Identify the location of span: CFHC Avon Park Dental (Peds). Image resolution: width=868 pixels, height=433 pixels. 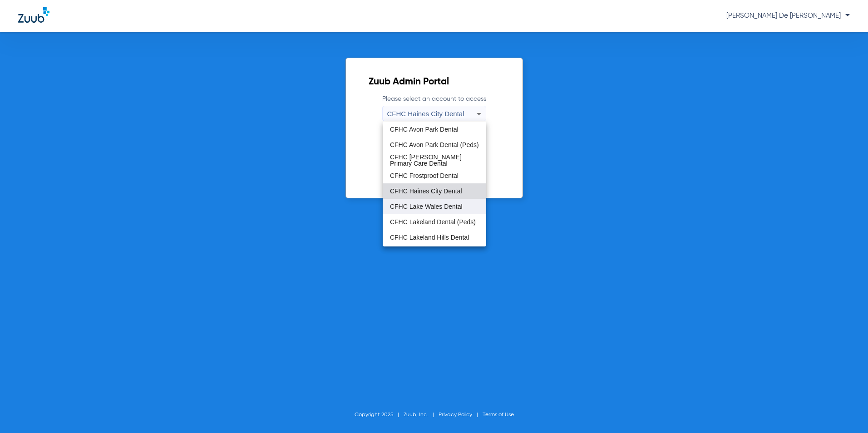
(434, 145).